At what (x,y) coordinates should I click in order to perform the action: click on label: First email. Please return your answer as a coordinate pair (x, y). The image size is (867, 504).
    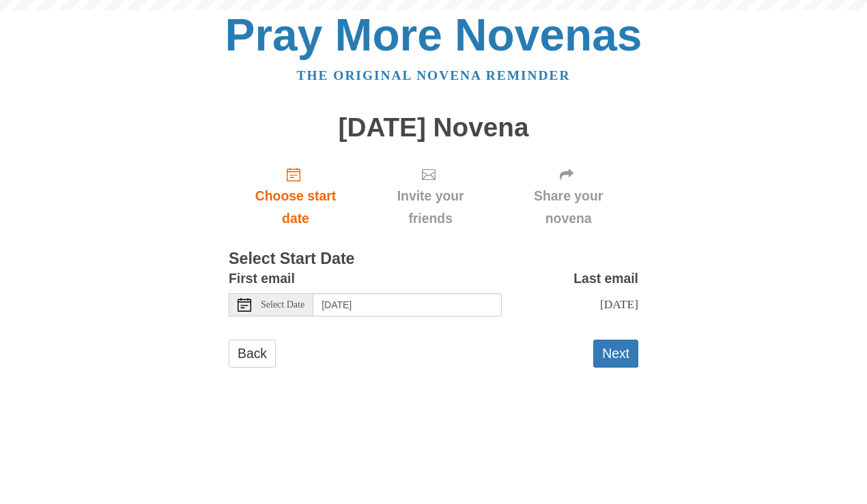
    Looking at the image, I should click on (261, 278).